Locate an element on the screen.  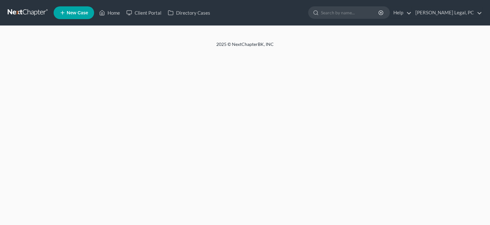
a: Help is located at coordinates (400, 13).